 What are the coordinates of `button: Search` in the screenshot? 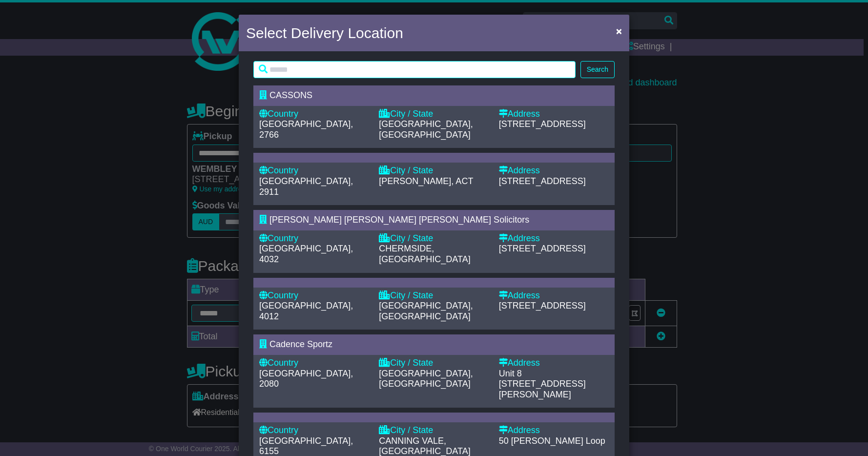 It's located at (597, 69).